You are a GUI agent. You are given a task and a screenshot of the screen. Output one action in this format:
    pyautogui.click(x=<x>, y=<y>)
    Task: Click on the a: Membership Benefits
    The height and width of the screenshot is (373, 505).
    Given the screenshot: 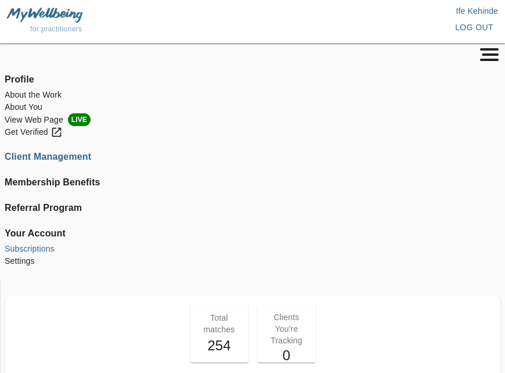 What is the action you would take?
    pyautogui.click(x=252, y=182)
    